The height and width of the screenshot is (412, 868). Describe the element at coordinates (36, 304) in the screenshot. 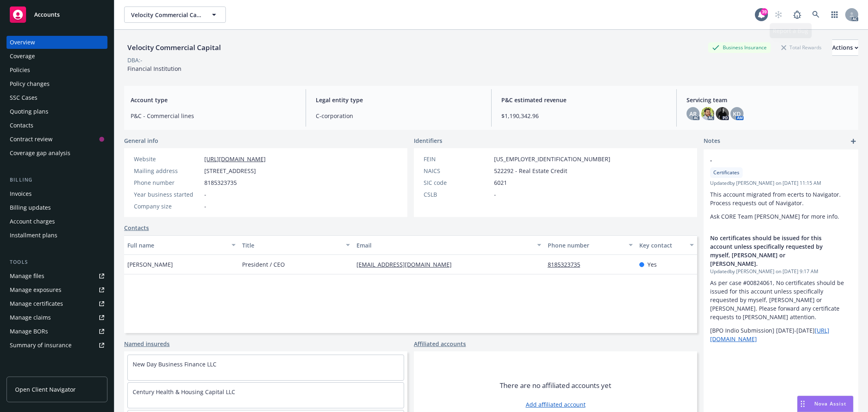

I see `div: Manage certificates` at that location.